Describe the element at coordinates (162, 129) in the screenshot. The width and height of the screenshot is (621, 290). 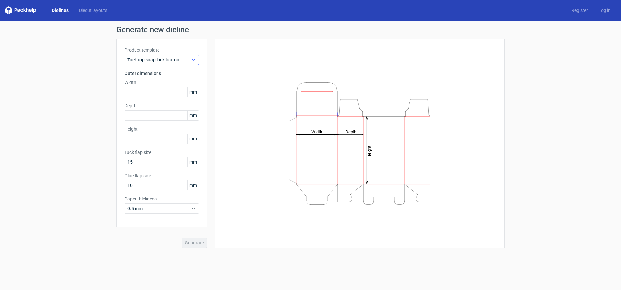
I see `label: Height` at that location.